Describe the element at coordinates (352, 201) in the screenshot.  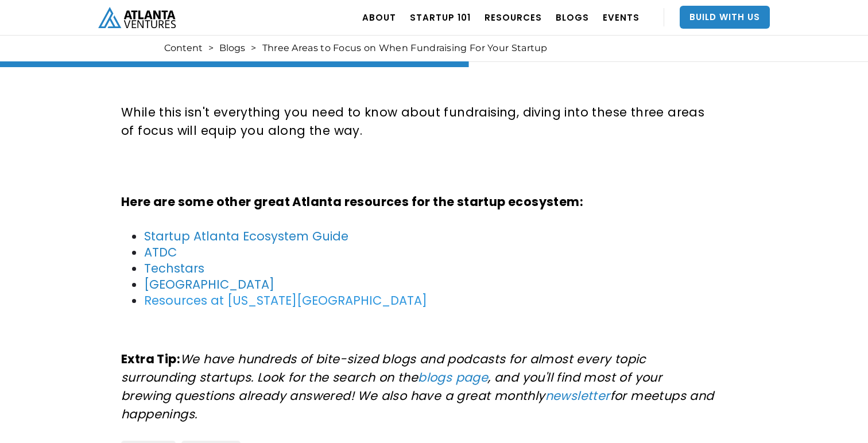
I see `strong: Here are some other great Atlanta resources for the startup ecosystem:` at that location.